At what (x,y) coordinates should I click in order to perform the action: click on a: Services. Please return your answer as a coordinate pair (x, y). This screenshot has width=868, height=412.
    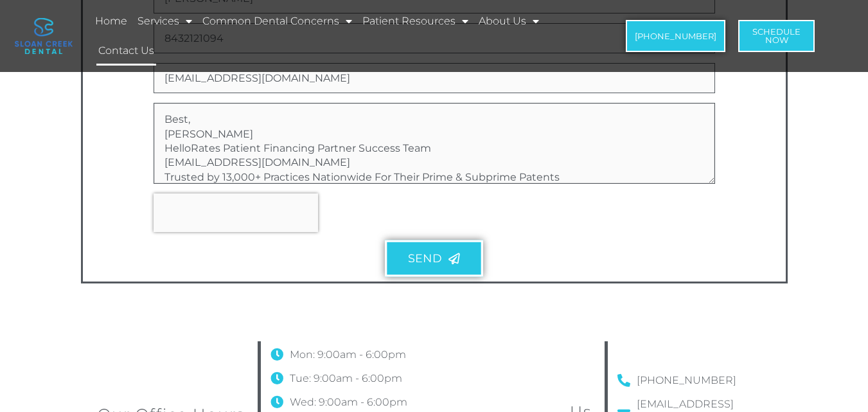
    Looking at the image, I should click on (164, 21).